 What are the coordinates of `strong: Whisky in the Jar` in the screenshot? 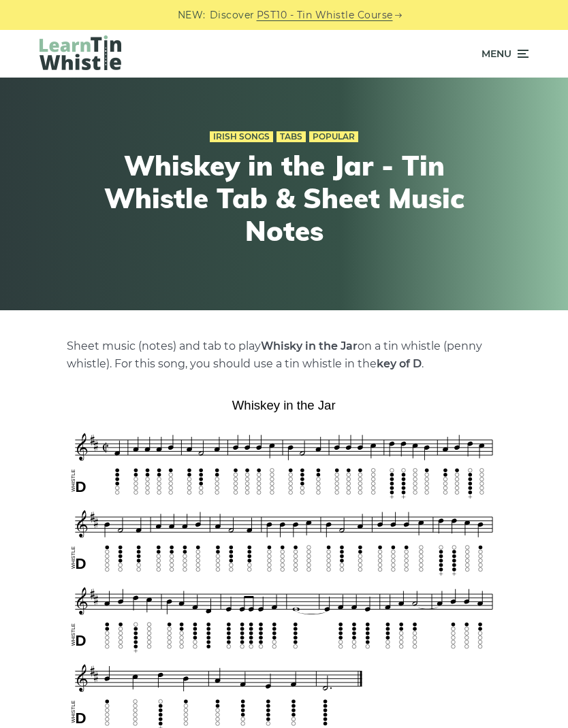 It's located at (309, 346).